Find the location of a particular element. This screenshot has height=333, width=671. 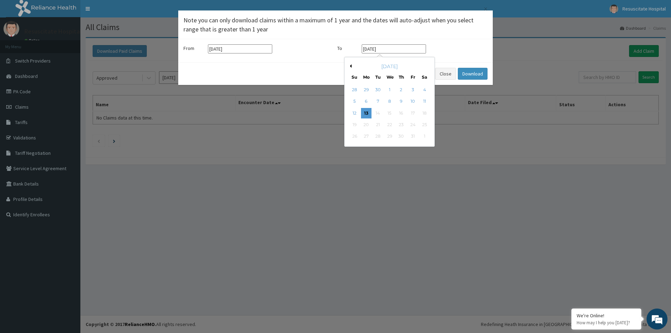

label: To is located at coordinates (348, 48).